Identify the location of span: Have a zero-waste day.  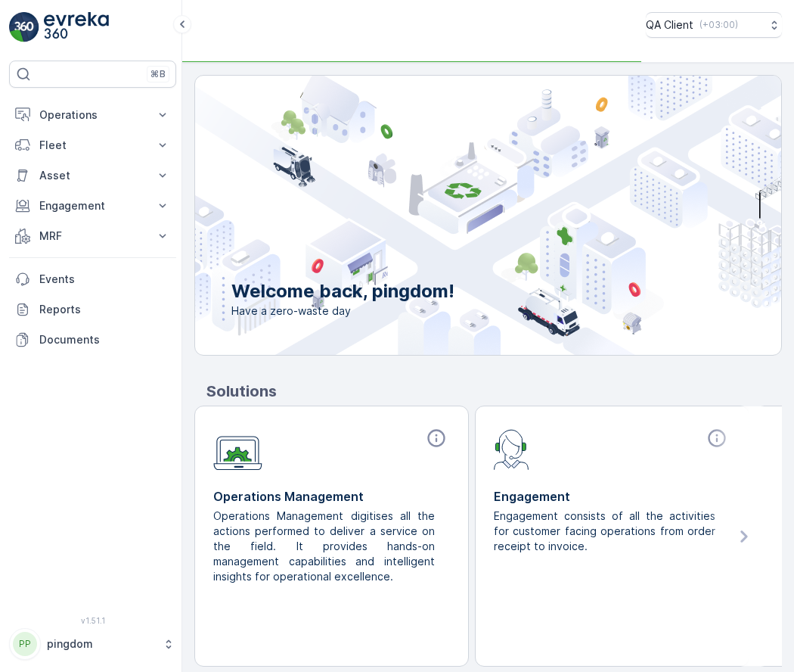
(343, 311).